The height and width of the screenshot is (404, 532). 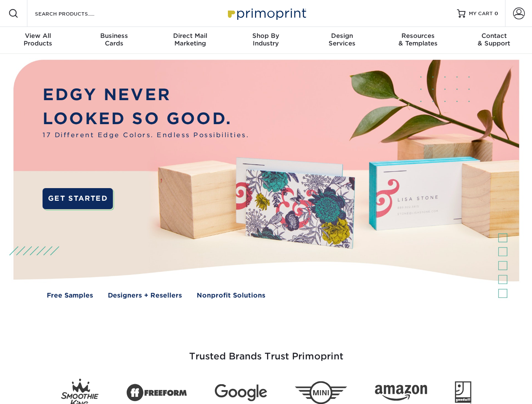 I want to click on a: Resources& Templates, so click(x=418, y=40).